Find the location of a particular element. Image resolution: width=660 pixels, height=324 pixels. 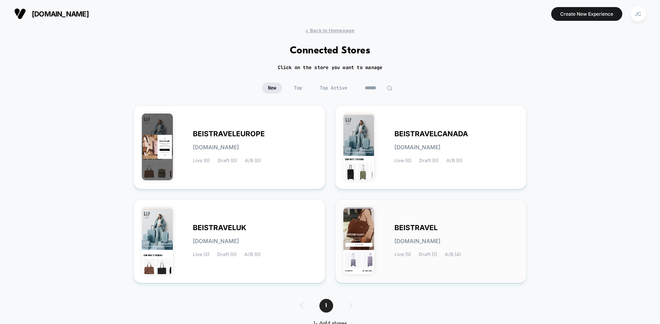

span: BEISTRAVELCANADA is located at coordinates (431, 134).